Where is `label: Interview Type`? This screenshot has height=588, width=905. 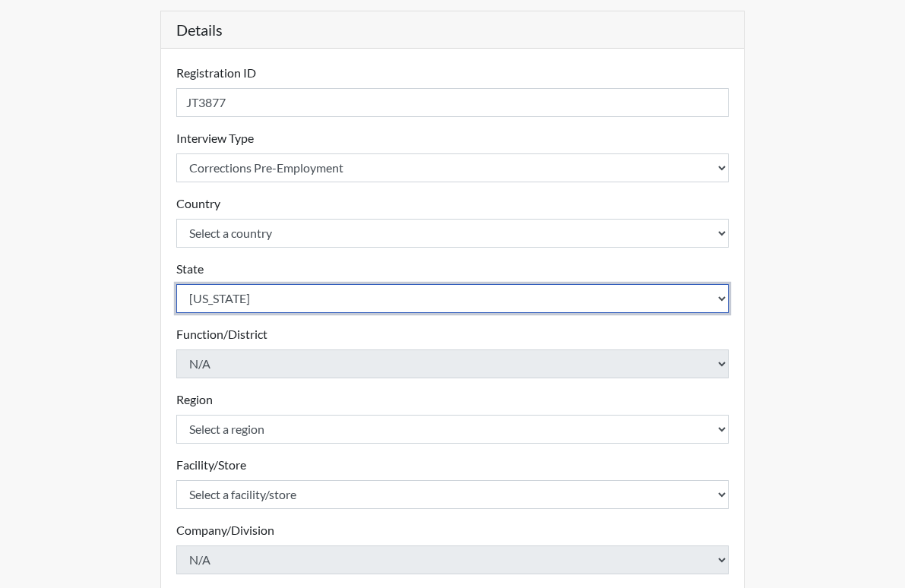
label: Interview Type is located at coordinates (215, 138).